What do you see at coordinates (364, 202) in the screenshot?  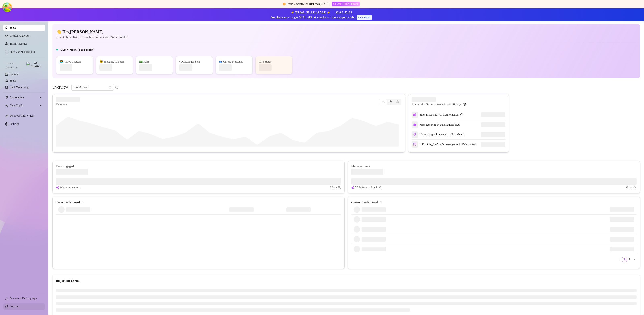 I see `article: Creator Leaderboard` at bounding box center [364, 202].